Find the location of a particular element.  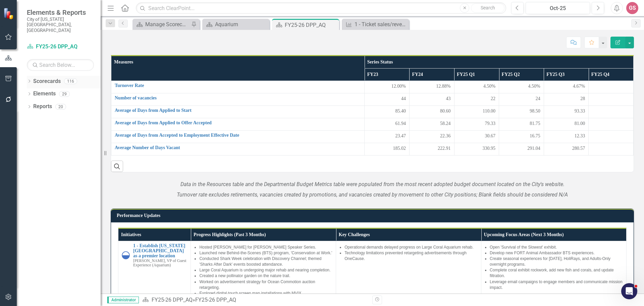

span: Elements & Reports is located at coordinates (60, 12).